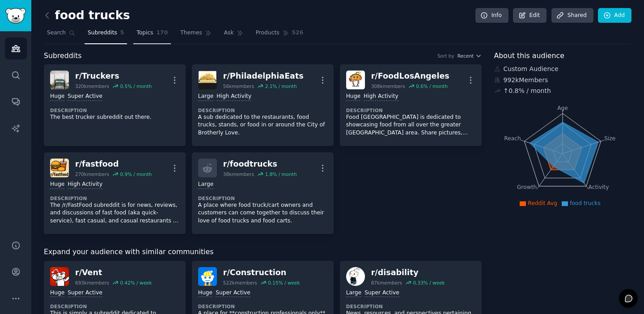 The height and width of the screenshot is (314, 644). What do you see at coordinates (234, 35) in the screenshot?
I see `a: Ask` at bounding box center [234, 35].